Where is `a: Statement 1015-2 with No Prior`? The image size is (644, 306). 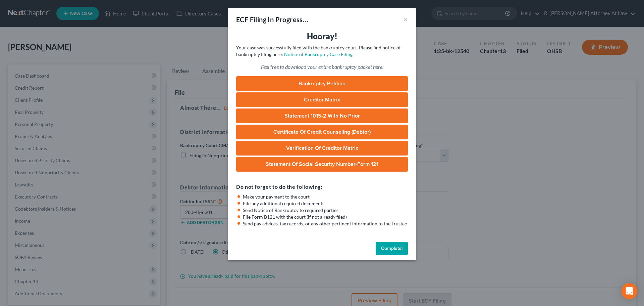 a: Statement 1015-2 with No Prior is located at coordinates (322, 116).